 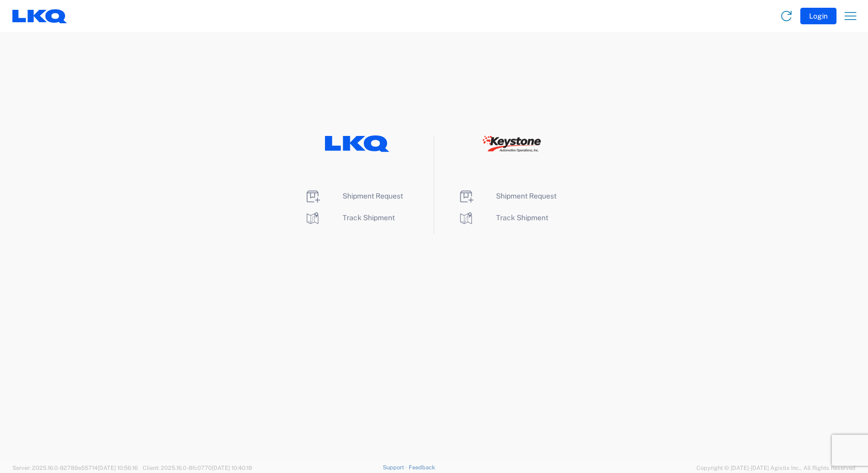 I want to click on span: Server: 2025.16.0-82789e55714, so click(x=74, y=467).